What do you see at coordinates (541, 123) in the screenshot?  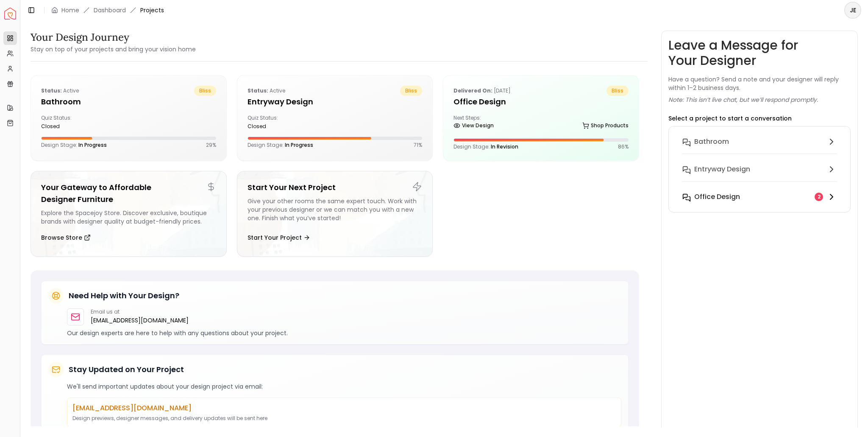 I see `div: Next Steps:` at bounding box center [541, 123].